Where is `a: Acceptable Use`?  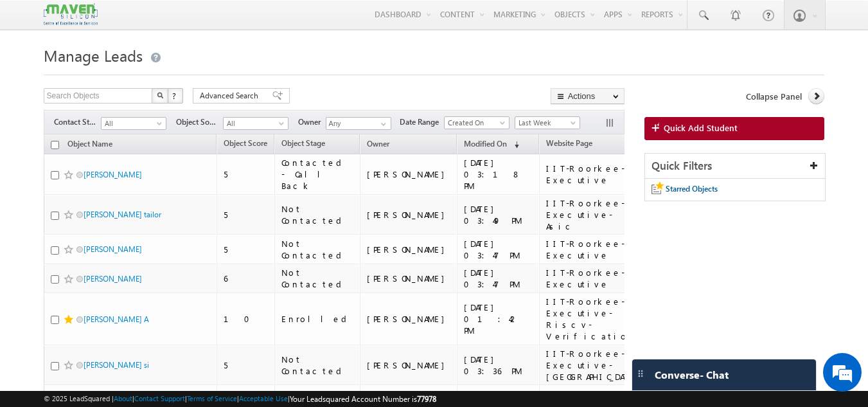 a: Acceptable Use is located at coordinates (264, 398).